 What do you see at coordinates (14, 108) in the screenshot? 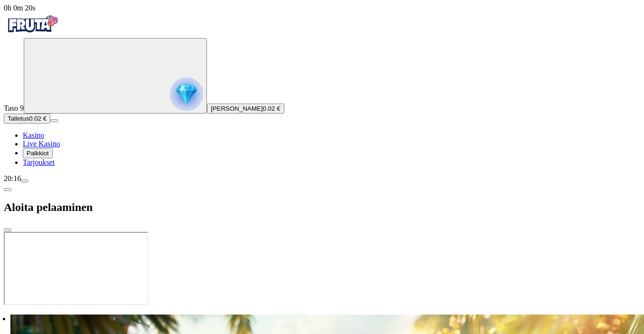
I see `span: Taso 9` at bounding box center [14, 108].